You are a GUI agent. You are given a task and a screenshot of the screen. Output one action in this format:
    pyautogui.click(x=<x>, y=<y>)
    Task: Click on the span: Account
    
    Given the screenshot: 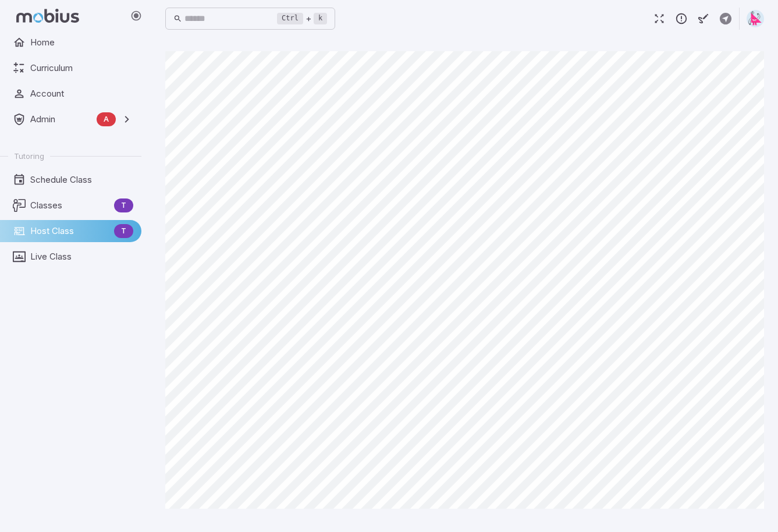 What is the action you would take?
    pyautogui.click(x=82, y=94)
    